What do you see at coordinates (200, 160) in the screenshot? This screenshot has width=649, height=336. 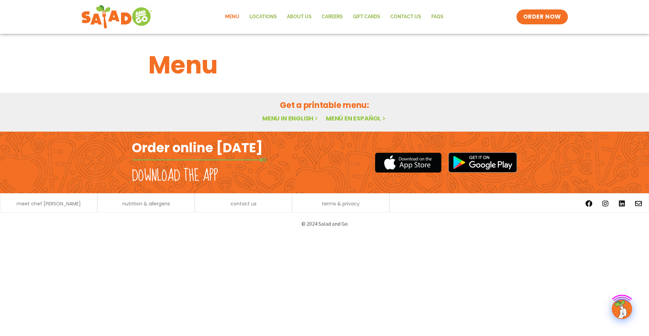 I see `img: fork` at bounding box center [200, 160].